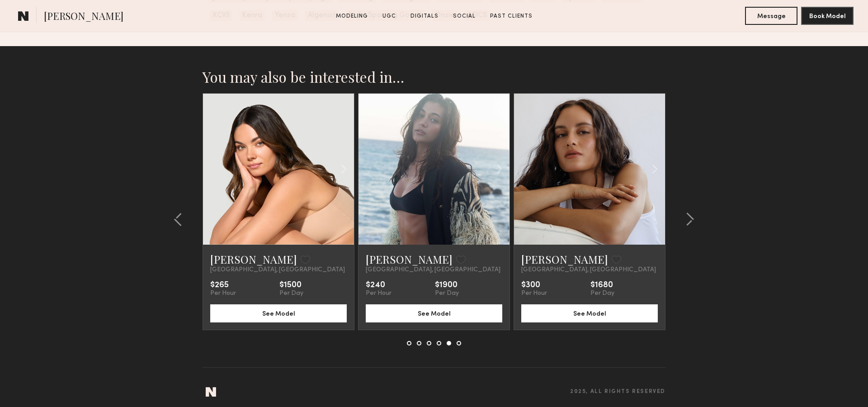  What do you see at coordinates (617, 392) in the screenshot?
I see `span: 2025, all rights reserved` at bounding box center [617, 392].